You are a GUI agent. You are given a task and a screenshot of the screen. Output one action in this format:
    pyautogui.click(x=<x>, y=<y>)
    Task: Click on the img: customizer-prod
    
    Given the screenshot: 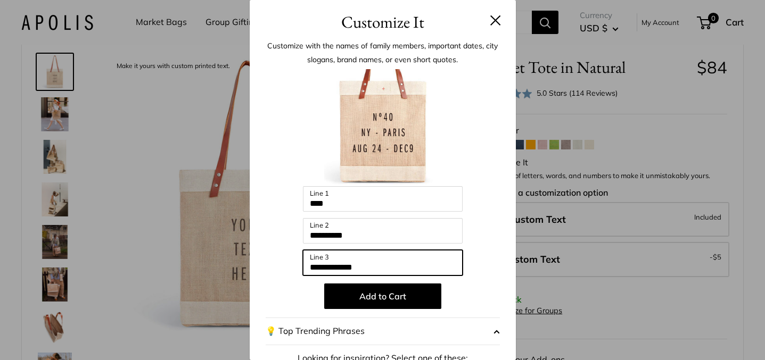 What is the action you would take?
    pyautogui.click(x=383, y=128)
    